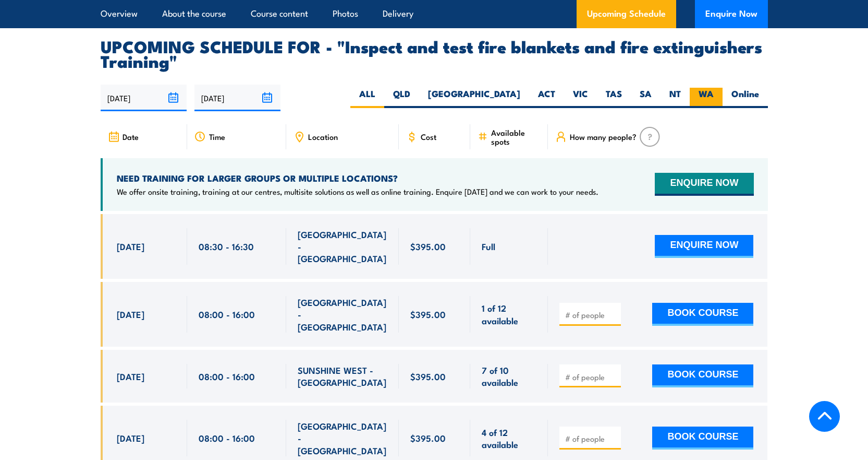 The width and height of the screenshot is (868, 460). Describe the element at coordinates (367, 98) in the screenshot. I see `label: ALL` at that location.